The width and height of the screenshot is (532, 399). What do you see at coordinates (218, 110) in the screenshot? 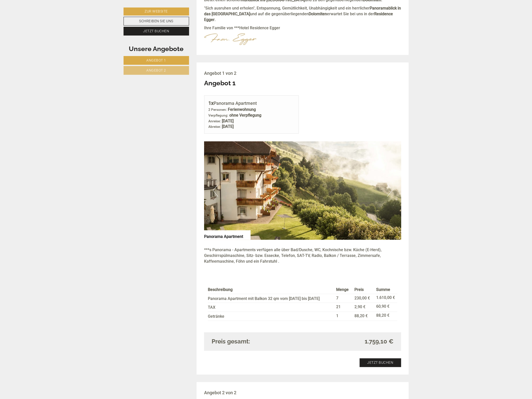
I see `small: 2 Personen:` at bounding box center [218, 110].